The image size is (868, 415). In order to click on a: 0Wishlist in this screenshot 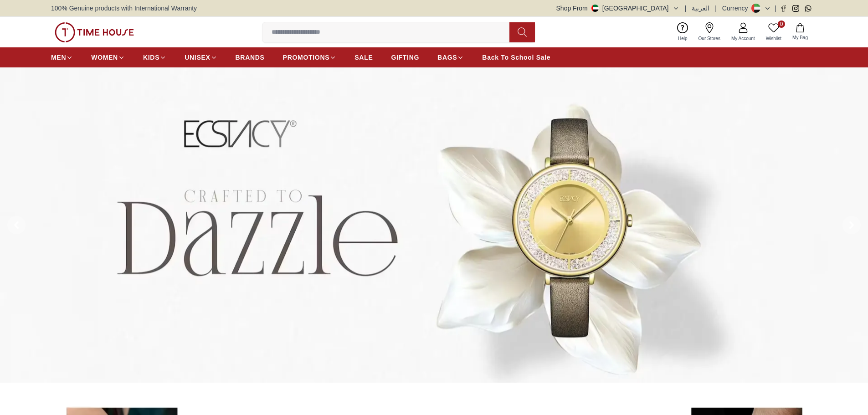, I will do `click(774, 32)`.